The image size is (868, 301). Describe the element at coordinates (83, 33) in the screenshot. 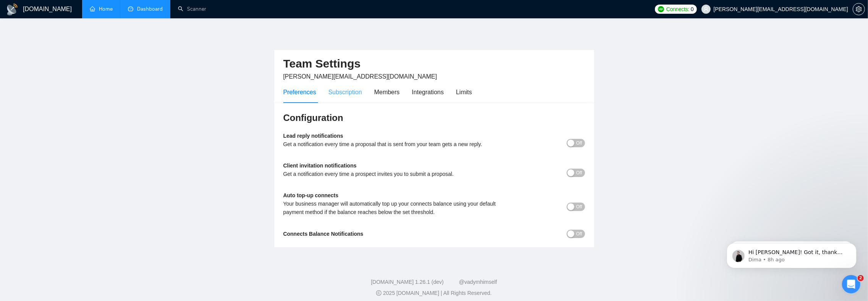

I see `p: Message from Dima, sent 8h ago` at that location.